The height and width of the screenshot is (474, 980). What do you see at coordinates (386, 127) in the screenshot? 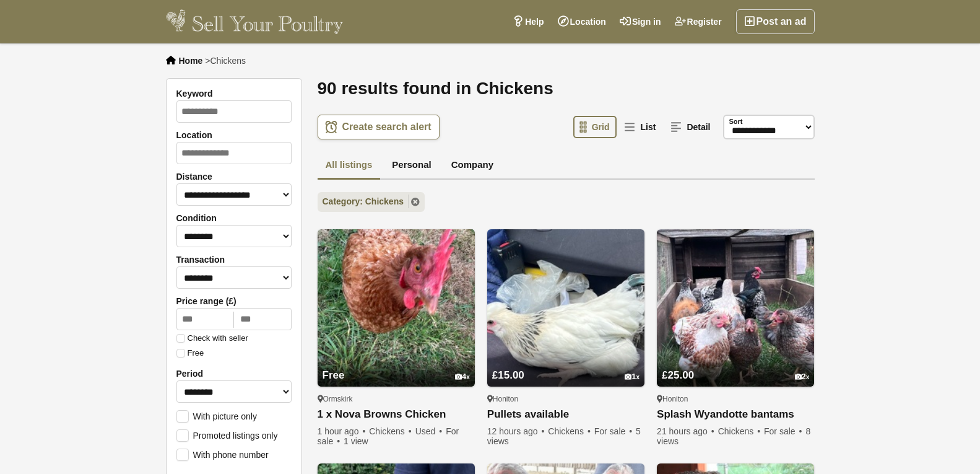
I see `span: Create search alert` at bounding box center [386, 127].